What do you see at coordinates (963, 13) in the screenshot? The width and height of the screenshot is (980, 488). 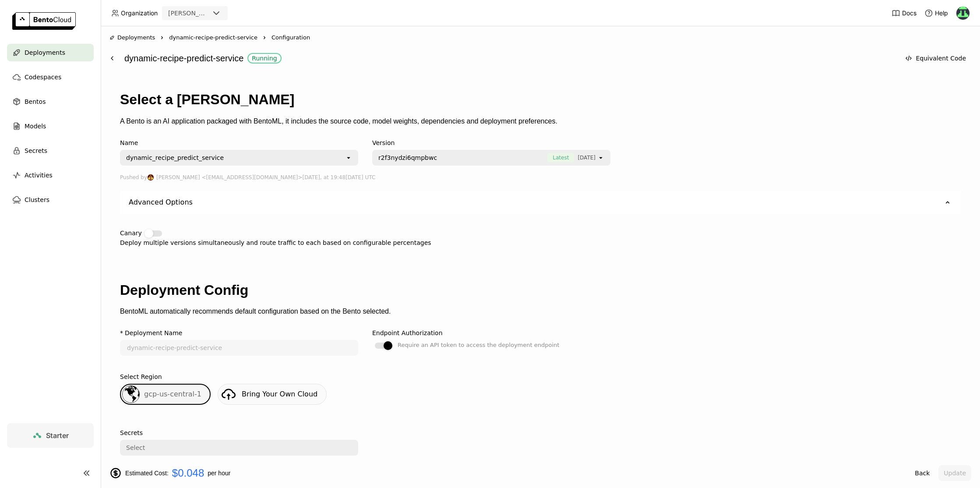 I see `img: Sean O'Callahan` at bounding box center [963, 13].